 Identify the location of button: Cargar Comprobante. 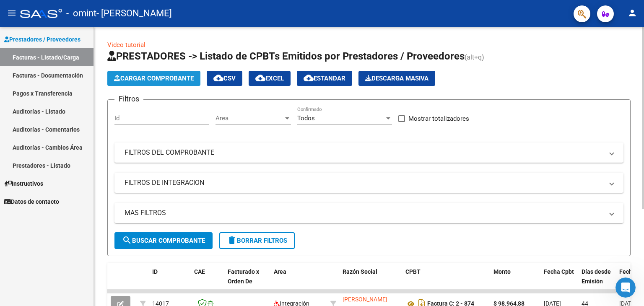
(154, 79).